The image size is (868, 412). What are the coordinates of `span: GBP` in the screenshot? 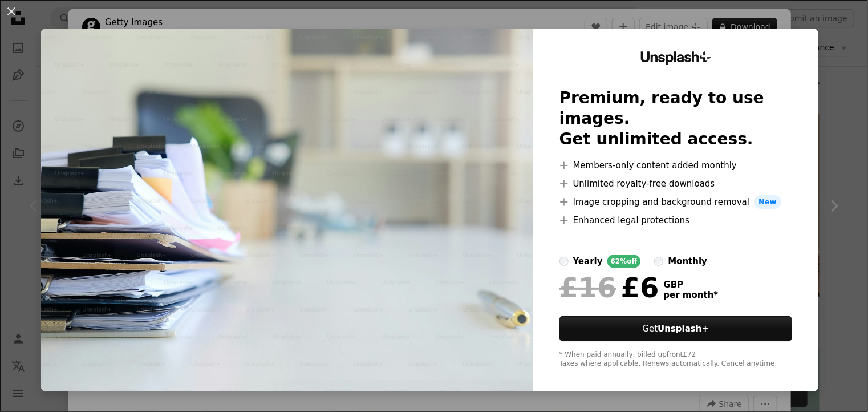 It's located at (691, 285).